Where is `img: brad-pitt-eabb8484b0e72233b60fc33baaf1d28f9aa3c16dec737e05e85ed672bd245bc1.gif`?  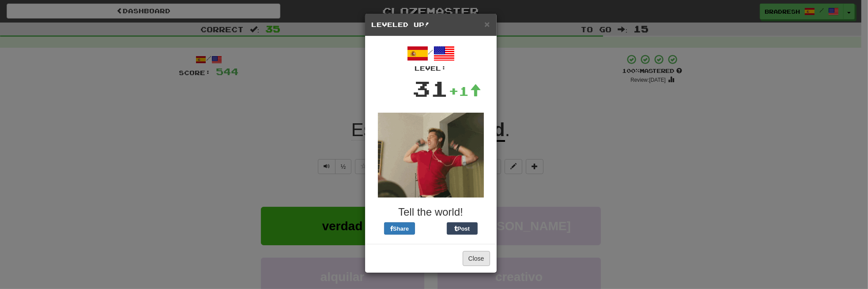 img: brad-pitt-eabb8484b0e72233b60fc33baaf1d28f9aa3c16dec737e05e85ed672bd245bc1.gif is located at coordinates (431, 155).